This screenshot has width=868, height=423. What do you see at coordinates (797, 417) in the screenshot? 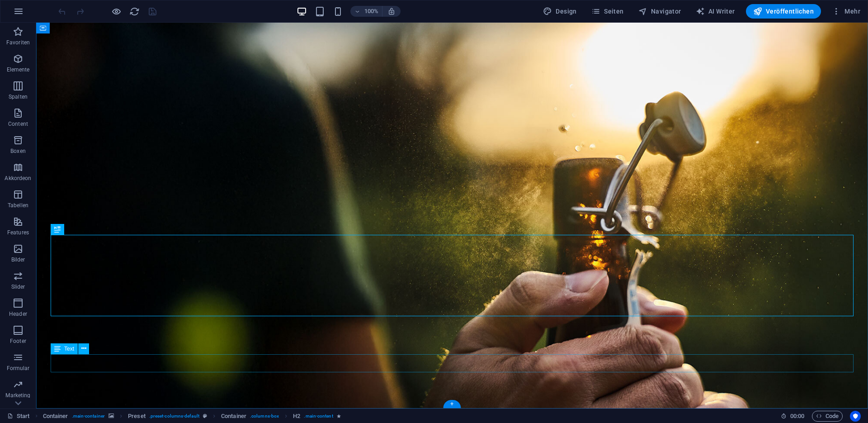
I see `span: 00 00` at bounding box center [797, 417].